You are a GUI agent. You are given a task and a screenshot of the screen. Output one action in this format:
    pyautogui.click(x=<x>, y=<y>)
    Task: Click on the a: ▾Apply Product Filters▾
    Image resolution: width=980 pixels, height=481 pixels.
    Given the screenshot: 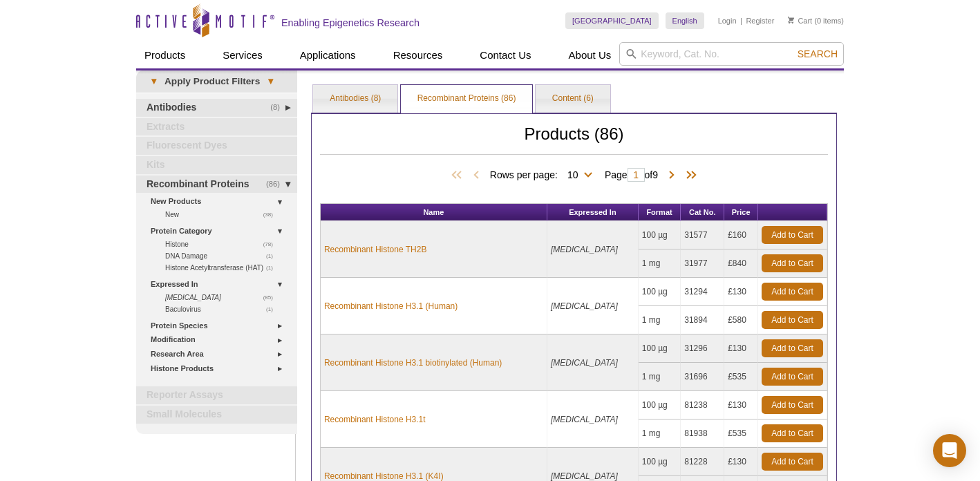 What is the action you would take?
    pyautogui.click(x=216, y=82)
    